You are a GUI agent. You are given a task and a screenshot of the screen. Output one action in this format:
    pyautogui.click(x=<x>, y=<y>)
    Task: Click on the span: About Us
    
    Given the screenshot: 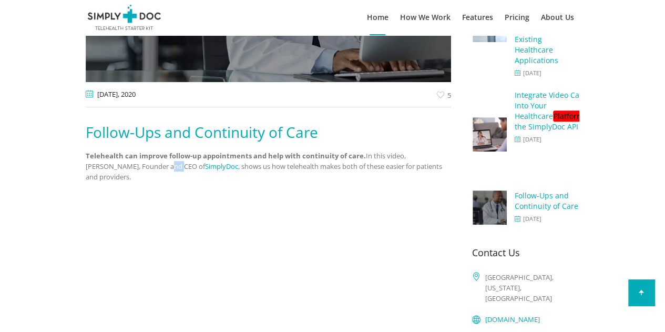 What is the action you would take?
    pyautogui.click(x=557, y=17)
    